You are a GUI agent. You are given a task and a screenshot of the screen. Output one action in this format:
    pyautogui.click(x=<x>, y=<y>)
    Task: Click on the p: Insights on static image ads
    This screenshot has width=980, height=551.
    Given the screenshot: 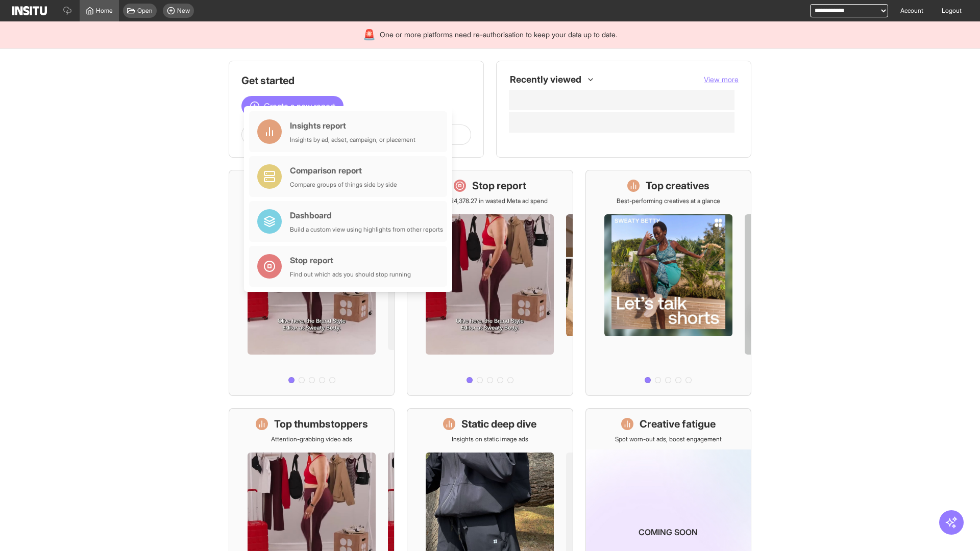 What is the action you would take?
    pyautogui.click(x=490, y=439)
    